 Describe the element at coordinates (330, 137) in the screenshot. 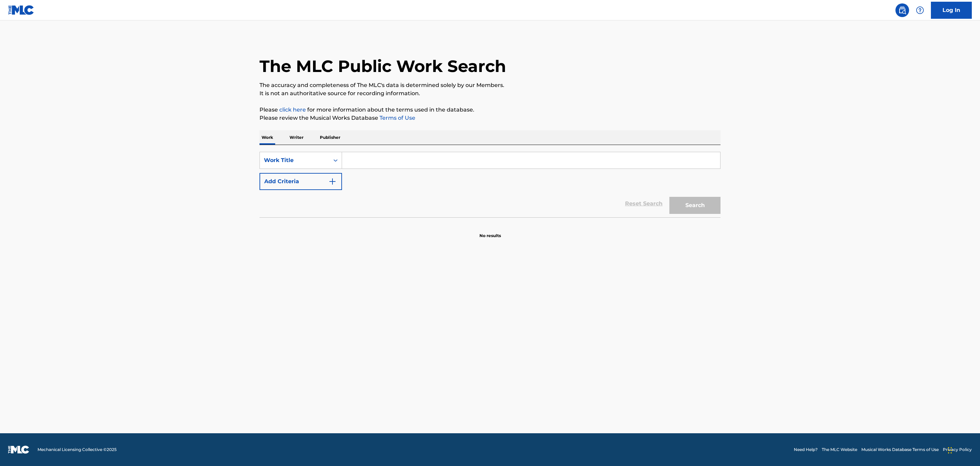

I see `p: Publisher` at that location.